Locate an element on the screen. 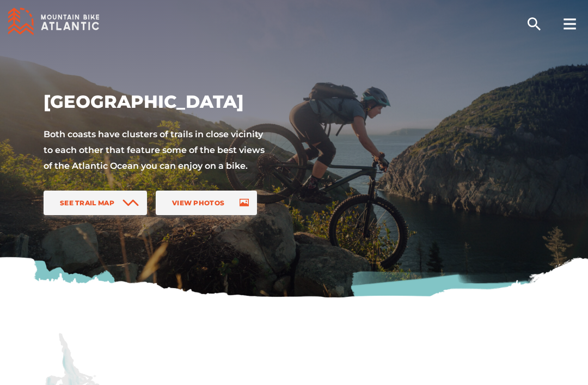  a: See Trail Map is located at coordinates (95, 203).